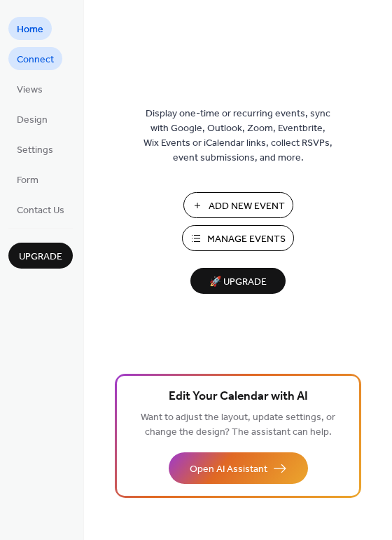 The height and width of the screenshot is (540, 392). What do you see at coordinates (41, 209) in the screenshot?
I see `a: Contact Us` at bounding box center [41, 209].